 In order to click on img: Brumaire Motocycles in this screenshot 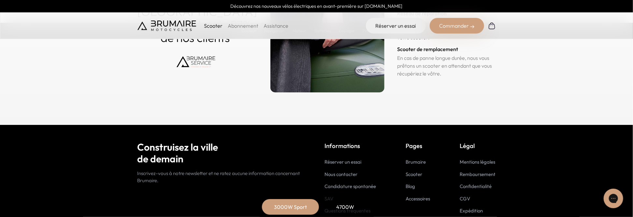, I will do `click(167, 26)`.